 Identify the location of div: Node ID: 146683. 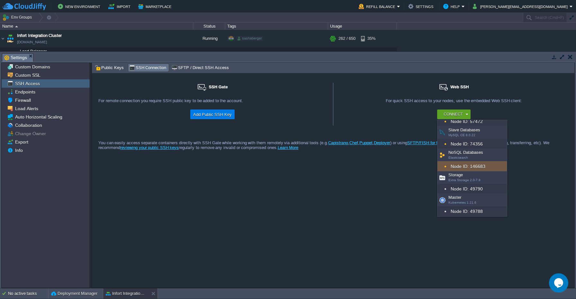
(472, 166).